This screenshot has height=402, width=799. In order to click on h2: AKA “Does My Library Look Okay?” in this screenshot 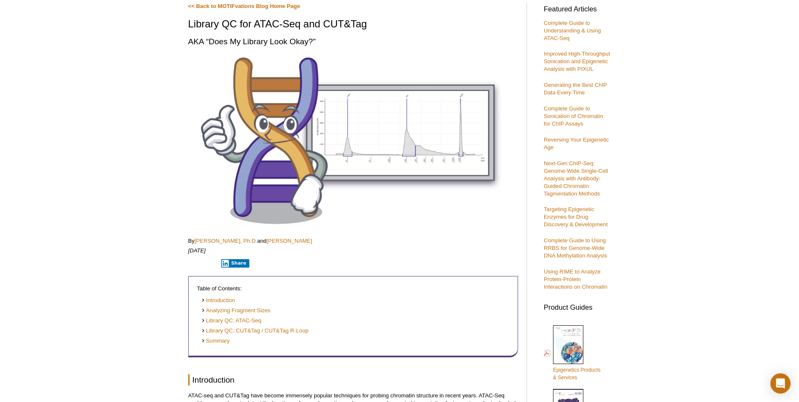, I will do `click(353, 41)`.